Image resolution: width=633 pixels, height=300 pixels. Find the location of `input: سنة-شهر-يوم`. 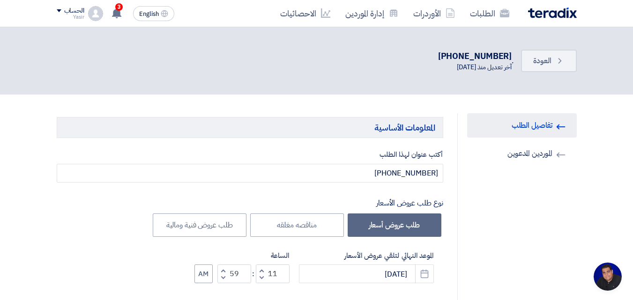

input: سنة-شهر-يوم is located at coordinates (366, 274).